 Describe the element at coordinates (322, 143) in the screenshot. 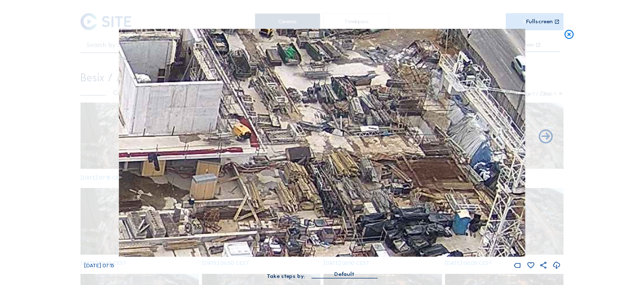

I see `img: Image` at that location.